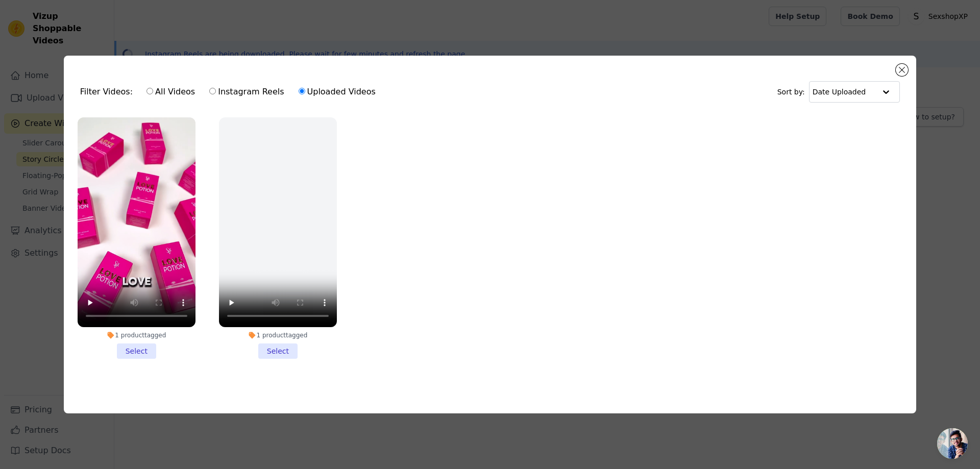  What do you see at coordinates (231, 92) in the screenshot?
I see `div: Filter Videos:` at bounding box center [231, 92].